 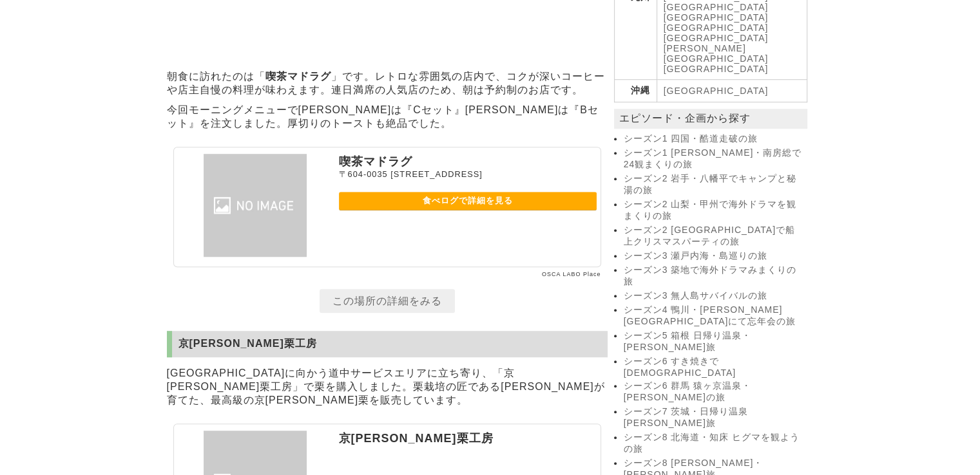 What do you see at coordinates (298, 76) in the screenshot?
I see `strong: 喫茶マドラグ` at bounding box center [298, 76].